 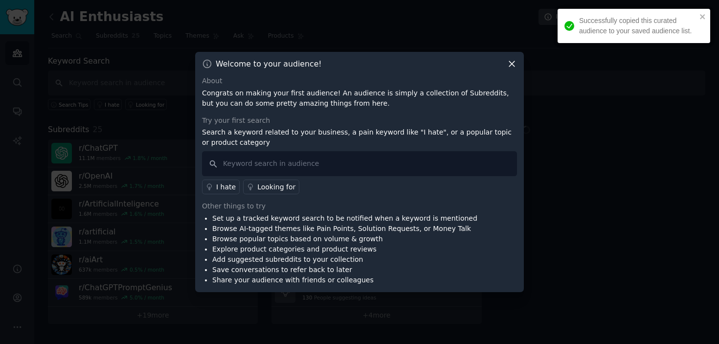 What do you see at coordinates (268, 64) in the screenshot?
I see `h3: Welcome to your audience!` at bounding box center [268, 64].